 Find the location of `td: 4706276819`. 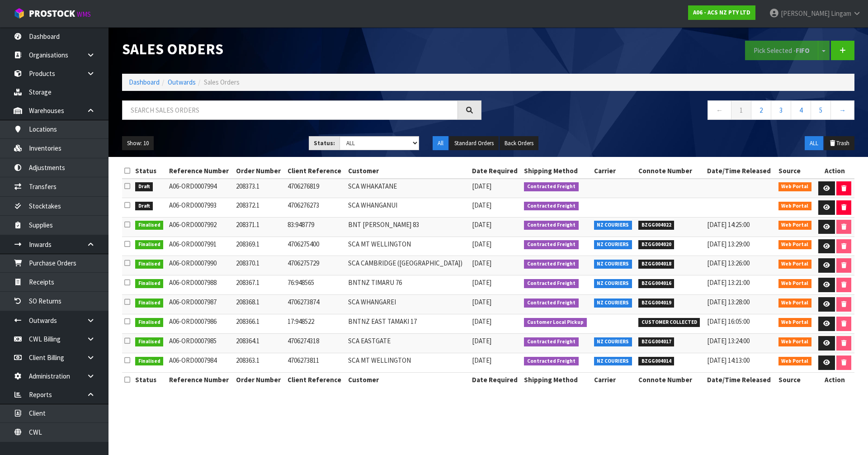

td: 4706276819 is located at coordinates (316, 188).